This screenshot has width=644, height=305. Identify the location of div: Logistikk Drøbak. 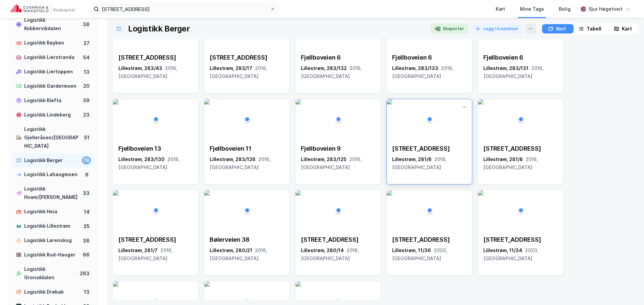
(52, 292).